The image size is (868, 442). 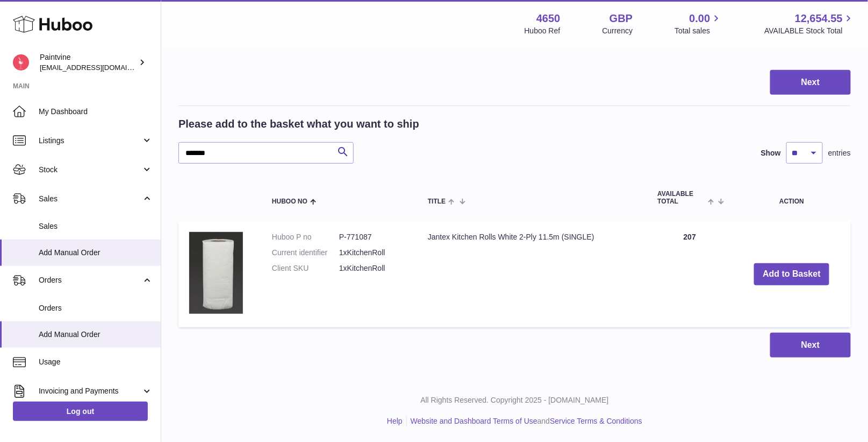 I want to click on span: Usage, so click(x=96, y=361).